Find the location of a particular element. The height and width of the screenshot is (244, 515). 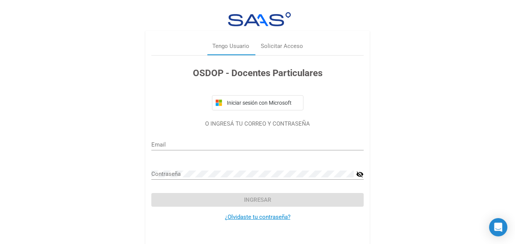

button: Iniciar sesión con Microsoft is located at coordinates (258, 103).